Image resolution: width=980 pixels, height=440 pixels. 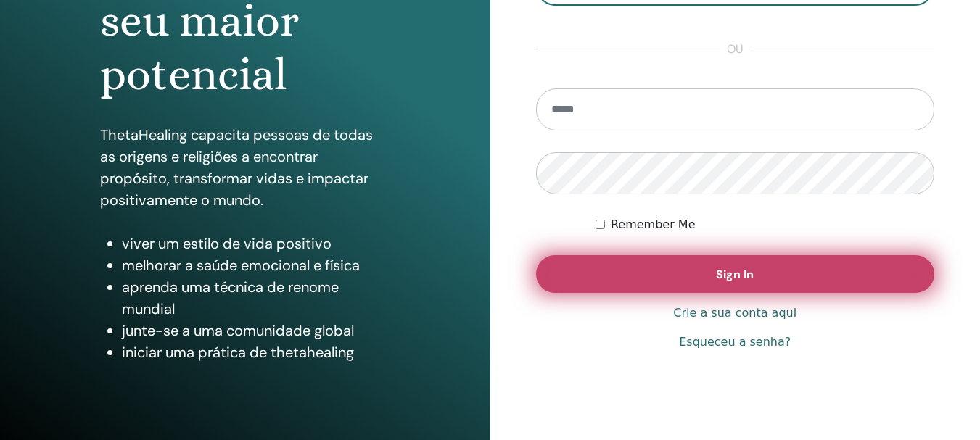 I want to click on span: Sign In, so click(x=735, y=274).